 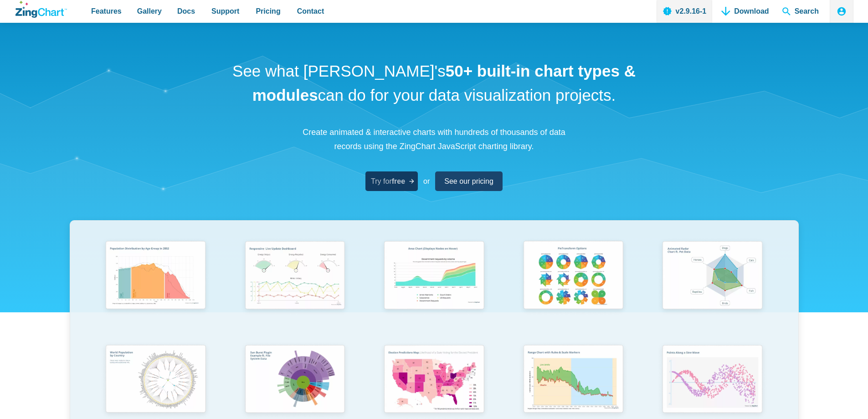 What do you see at coordinates (268, 11) in the screenshot?
I see `span: Pricing` at bounding box center [268, 11].